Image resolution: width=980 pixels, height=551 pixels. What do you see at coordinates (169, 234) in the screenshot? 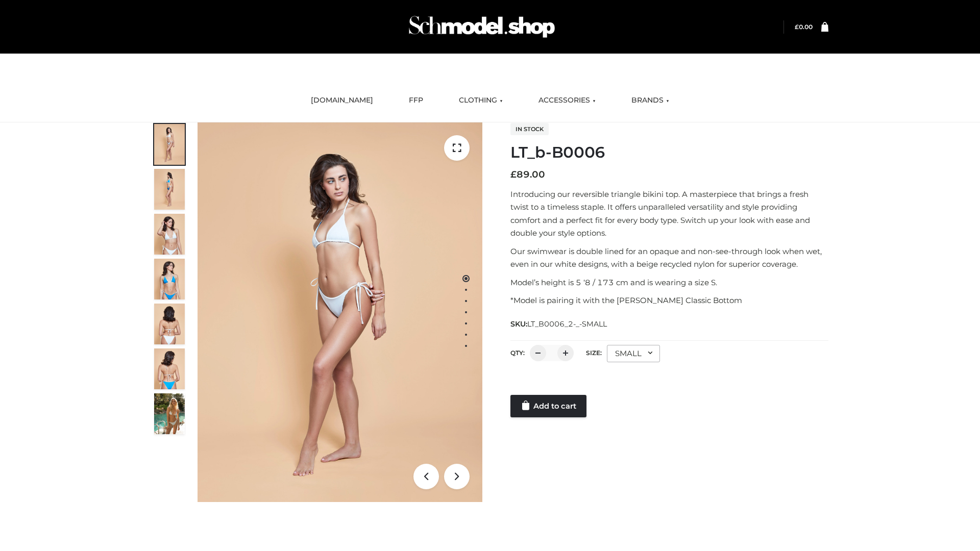
I see `img: ArielClassicBikiniTop_CloudNine_AzureSky_OW114ECO_3-scaled.jpg` at bounding box center [169, 234].